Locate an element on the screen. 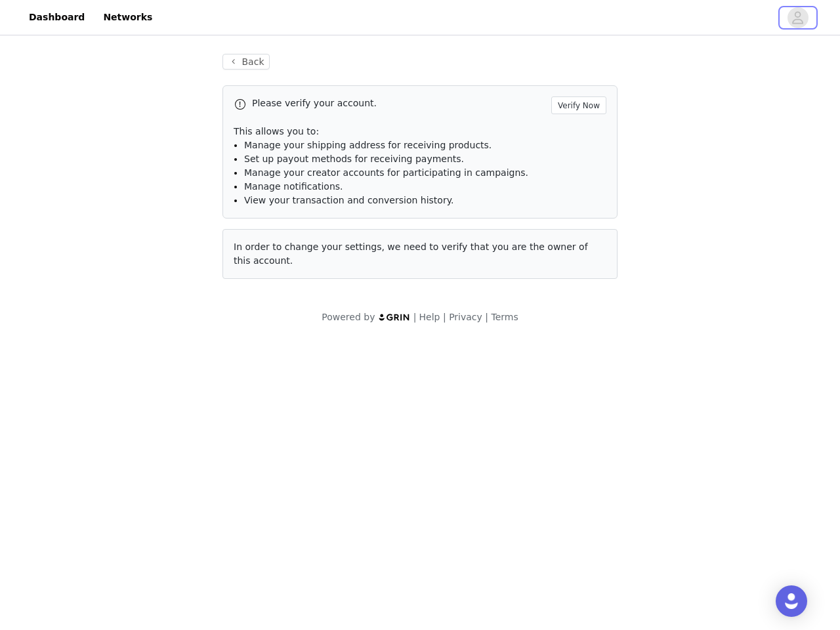 This screenshot has height=630, width=840. button: Back is located at coordinates (246, 61).